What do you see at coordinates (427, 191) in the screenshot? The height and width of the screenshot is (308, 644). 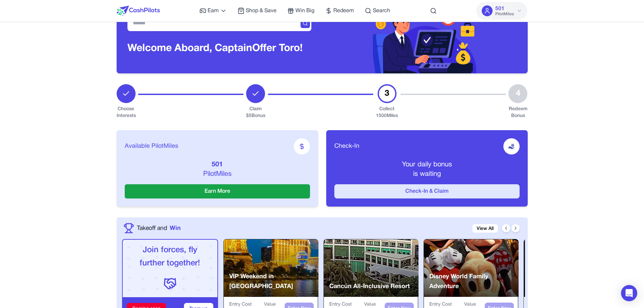 I see `button: Check-In & Claim` at bounding box center [427, 191].